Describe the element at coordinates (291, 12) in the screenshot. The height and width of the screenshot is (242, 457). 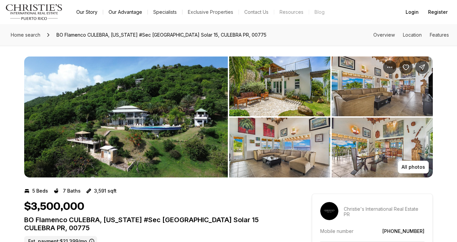
I see `a: Resources` at that location.